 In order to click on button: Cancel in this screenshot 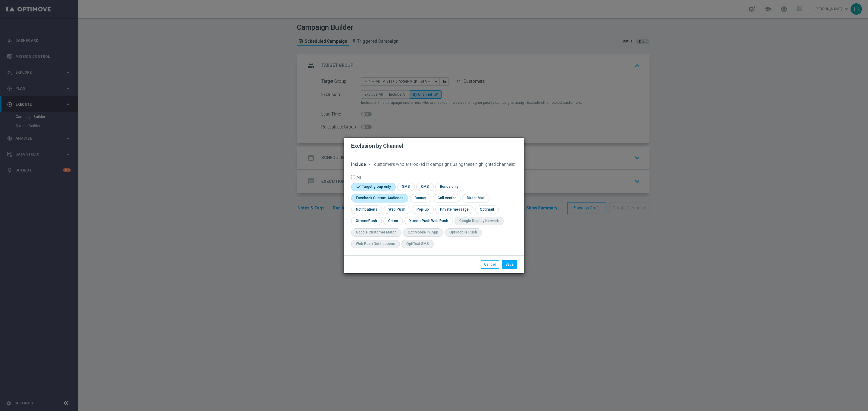, I will do `click(490, 265)`.